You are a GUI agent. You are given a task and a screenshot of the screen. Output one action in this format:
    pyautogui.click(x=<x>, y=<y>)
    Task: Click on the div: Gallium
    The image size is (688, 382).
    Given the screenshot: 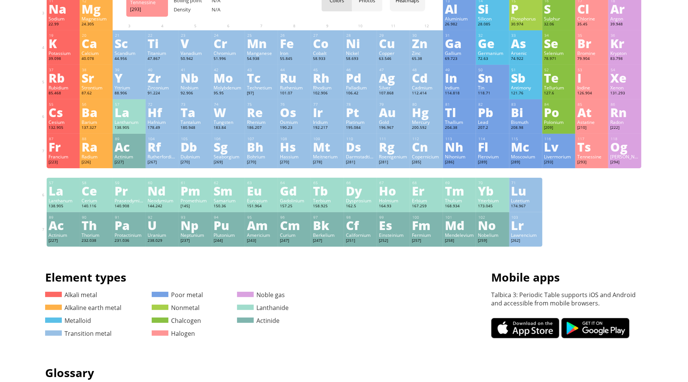 What is the action you would take?
    pyautogui.click(x=459, y=53)
    